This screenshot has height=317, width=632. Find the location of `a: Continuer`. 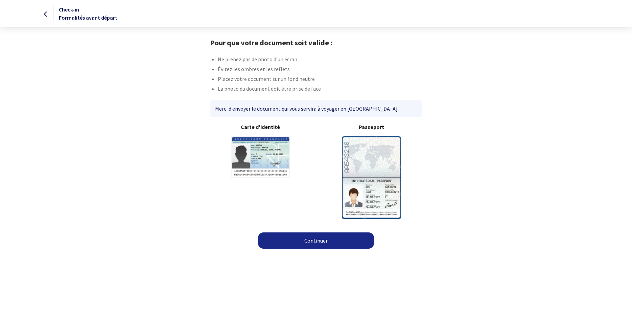

a: Continuer is located at coordinates (316, 240).